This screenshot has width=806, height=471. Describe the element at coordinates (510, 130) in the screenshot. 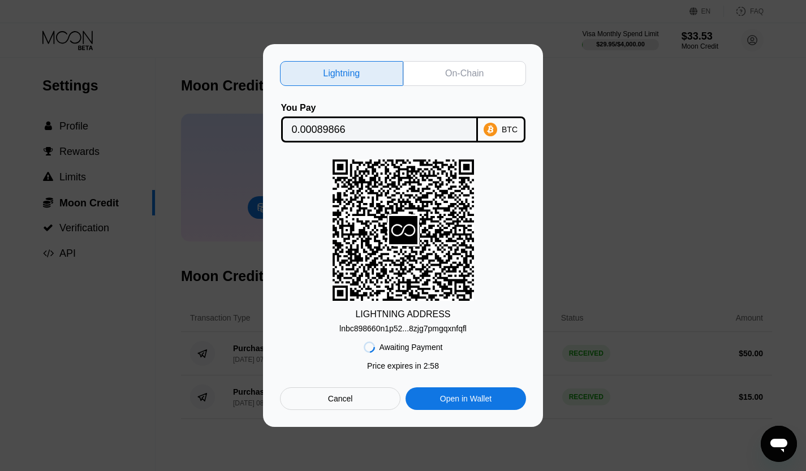

I see `div: BTC` at that location.